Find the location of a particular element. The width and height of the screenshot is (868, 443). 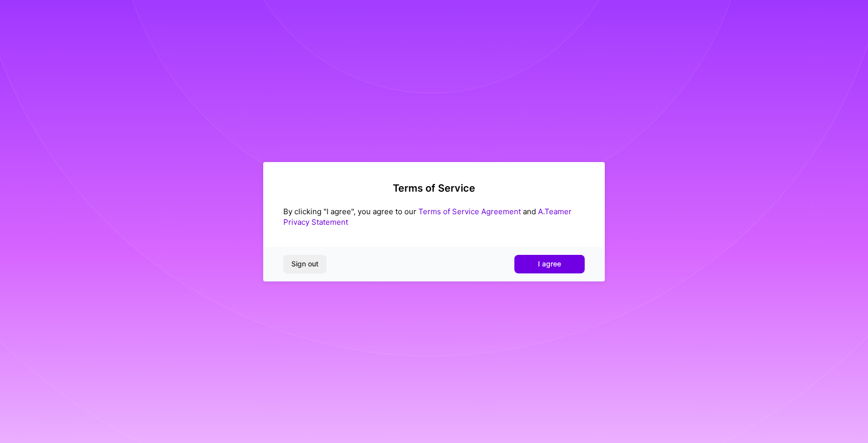

span: Sign out is located at coordinates (305, 264).